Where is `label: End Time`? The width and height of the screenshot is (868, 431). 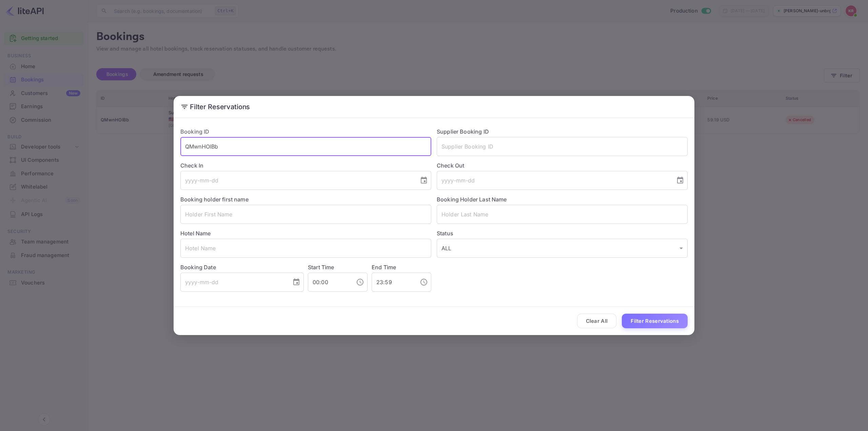 label: End Time is located at coordinates (384, 267).